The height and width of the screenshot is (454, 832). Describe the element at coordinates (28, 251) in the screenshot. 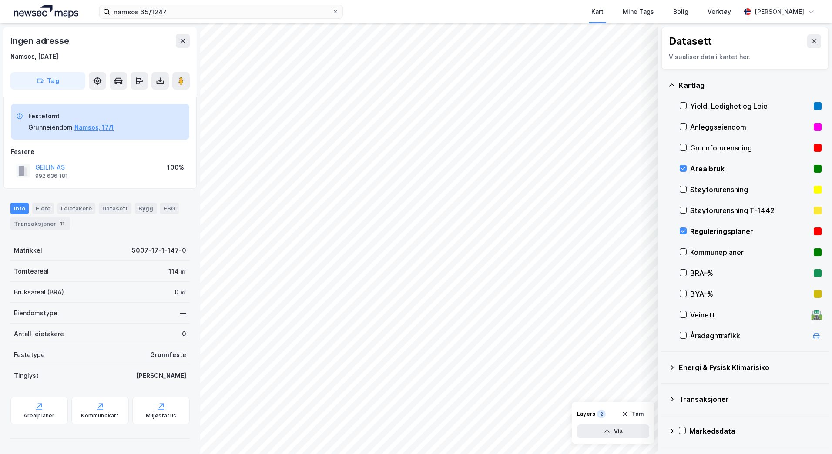

I see `div: Matrikkel` at that location.